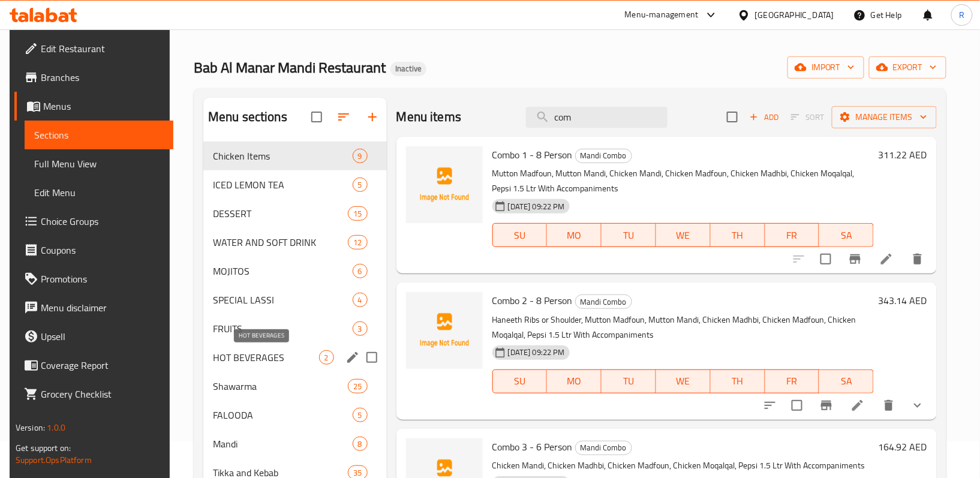 Image resolution: width=980 pixels, height=478 pixels. What do you see at coordinates (54, 460) in the screenshot?
I see `a: Support.OpsPlatform` at bounding box center [54, 460].